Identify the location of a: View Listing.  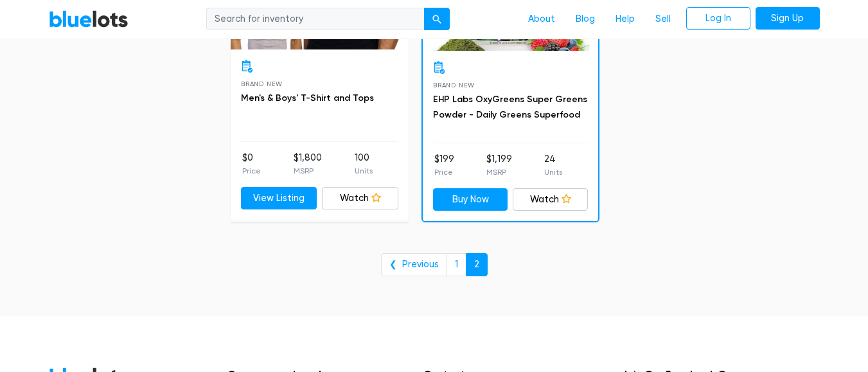
(279, 199).